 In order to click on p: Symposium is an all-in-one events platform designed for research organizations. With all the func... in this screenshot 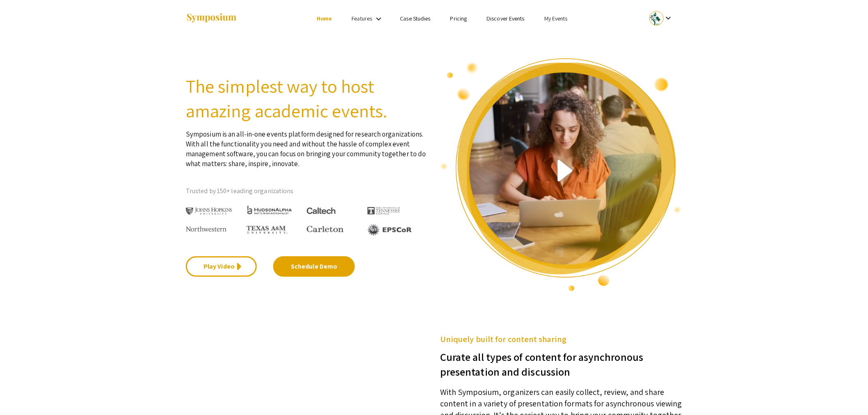, I will do `click(307, 146)`.